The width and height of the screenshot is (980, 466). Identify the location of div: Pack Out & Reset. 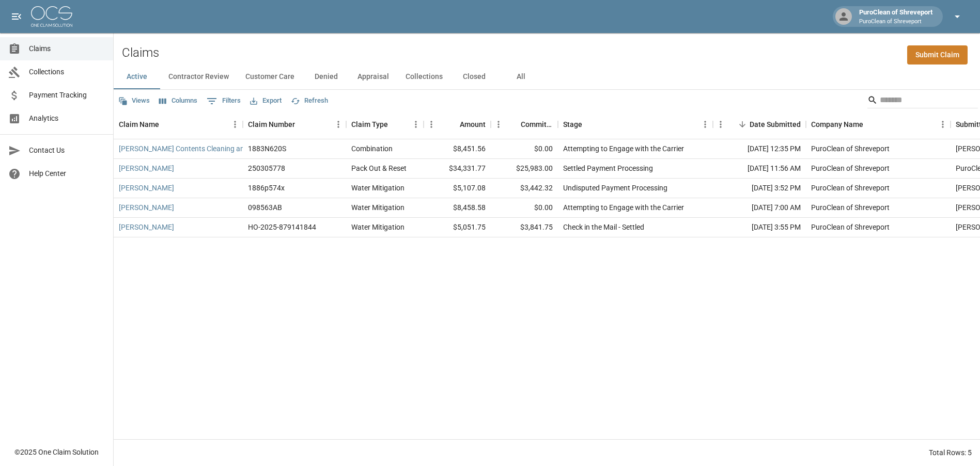
(378, 168).